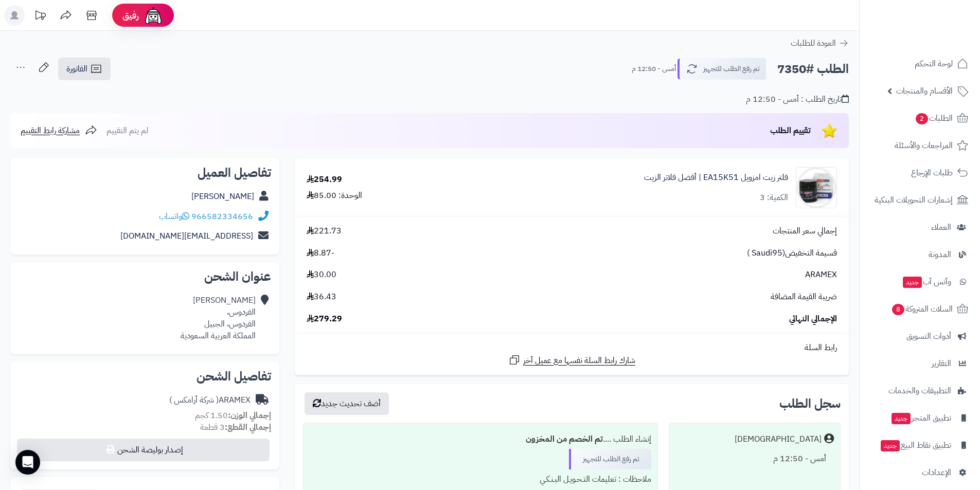 Image resolution: width=980 pixels, height=490 pixels. Describe the element at coordinates (50, 130) in the screenshot. I see `span: مشاركة رابط التقييم` at that location.